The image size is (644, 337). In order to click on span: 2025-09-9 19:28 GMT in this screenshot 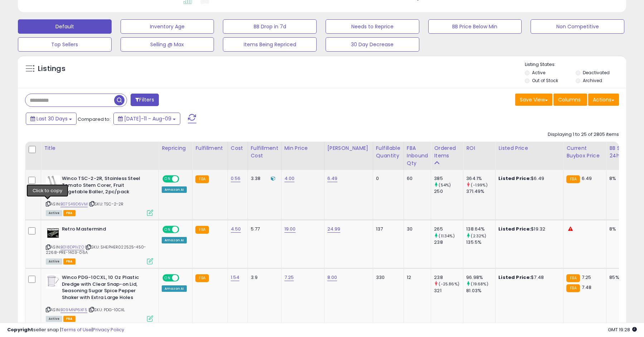, I will do `click(622, 329)`.